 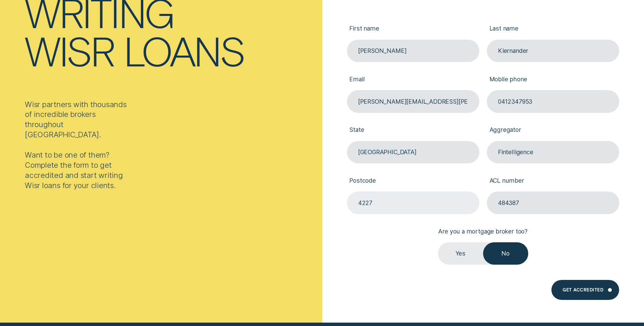 What do you see at coordinates (413, 29) in the screenshot?
I see `label: First name` at bounding box center [413, 29].